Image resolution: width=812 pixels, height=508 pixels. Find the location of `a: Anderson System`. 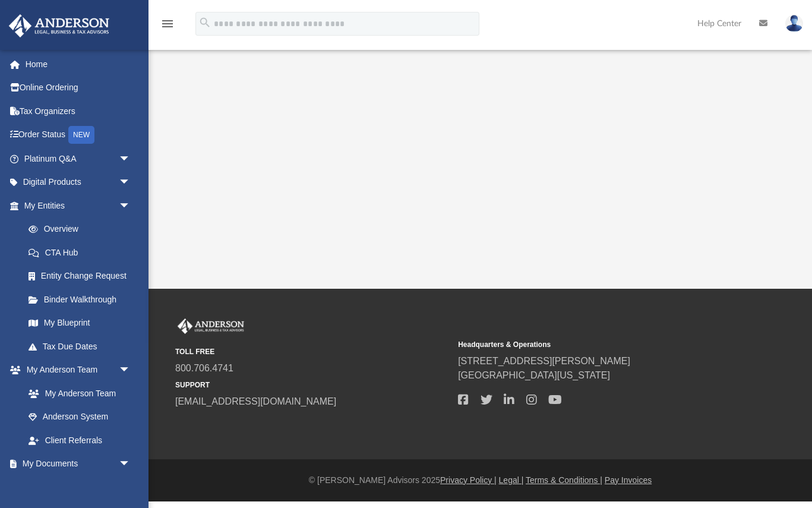

a: Anderson System is located at coordinates (80, 417).